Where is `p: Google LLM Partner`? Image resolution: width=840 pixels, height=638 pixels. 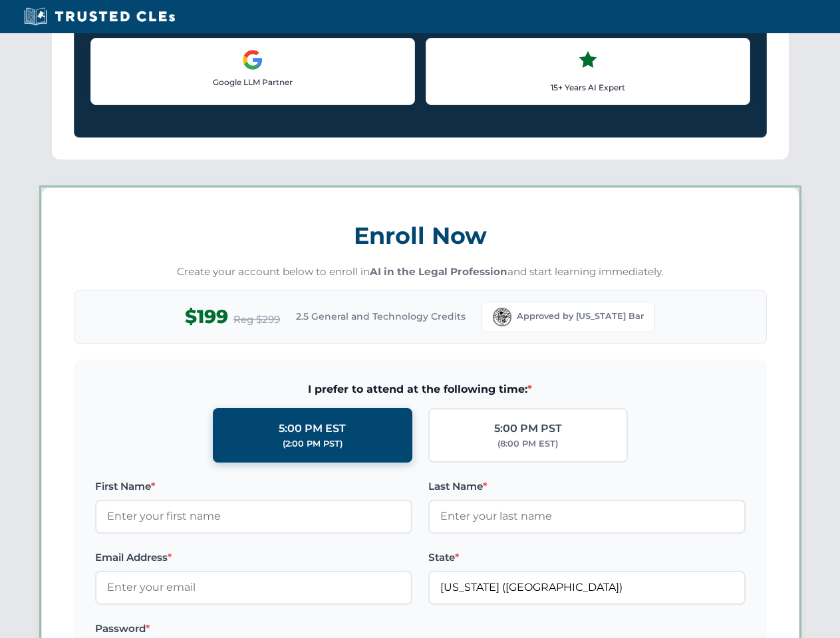 p: Google LLM Partner is located at coordinates (253, 82).